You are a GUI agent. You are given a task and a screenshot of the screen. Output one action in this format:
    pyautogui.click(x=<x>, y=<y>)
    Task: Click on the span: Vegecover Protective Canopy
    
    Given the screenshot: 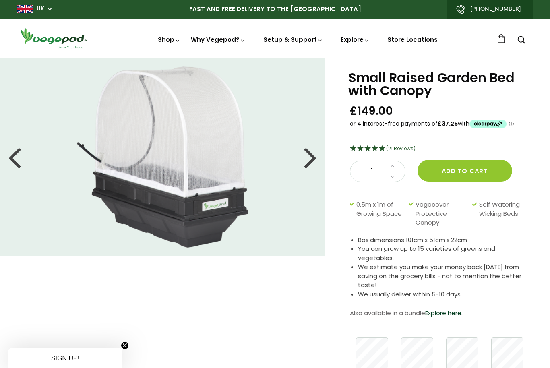 What is the action you would take?
    pyautogui.click(x=442, y=214)
    